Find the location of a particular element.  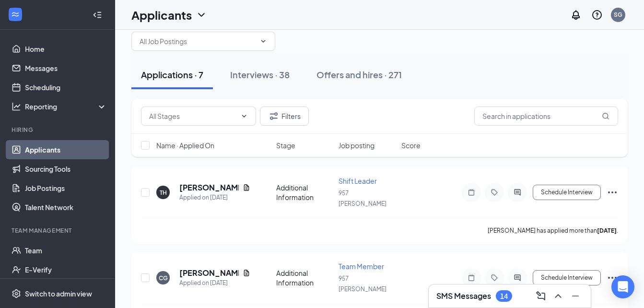

span: Score is located at coordinates (411, 145).